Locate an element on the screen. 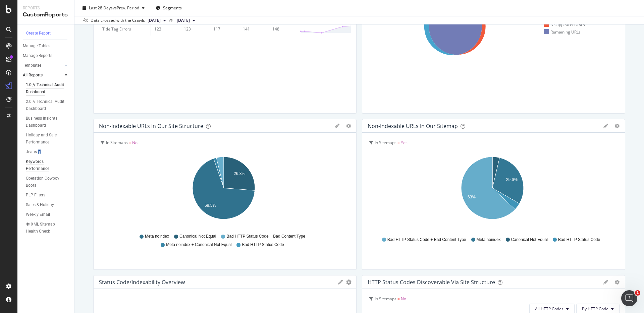 This screenshot has height=313, width=644. div: Manage Tables is located at coordinates (37, 46).